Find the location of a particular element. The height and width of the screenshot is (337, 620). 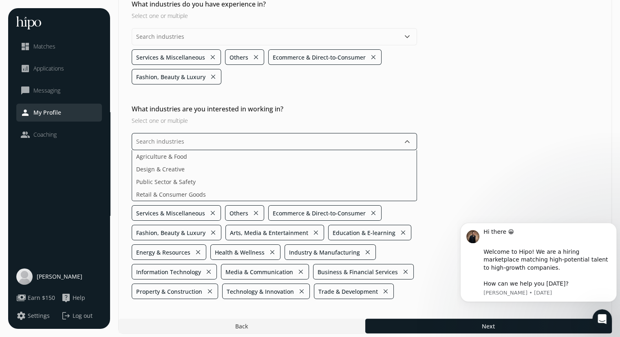

span: chat_bubble_outline is located at coordinates (25, 91).